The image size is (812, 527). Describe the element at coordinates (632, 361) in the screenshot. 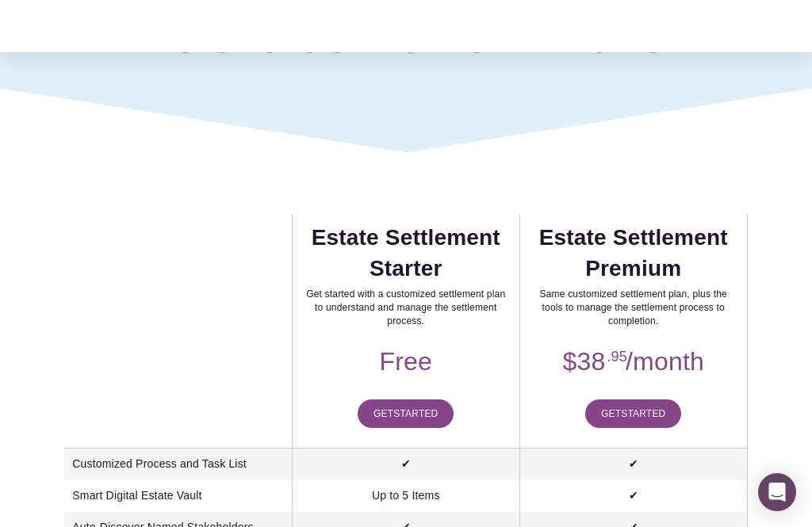

I see `span: $38 /month` at that location.